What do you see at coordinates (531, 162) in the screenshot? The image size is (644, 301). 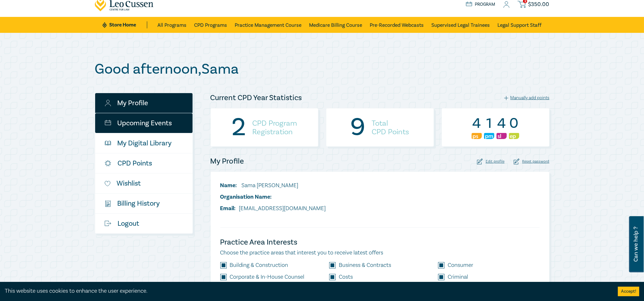 I see `div: Reset password` at bounding box center [531, 162].